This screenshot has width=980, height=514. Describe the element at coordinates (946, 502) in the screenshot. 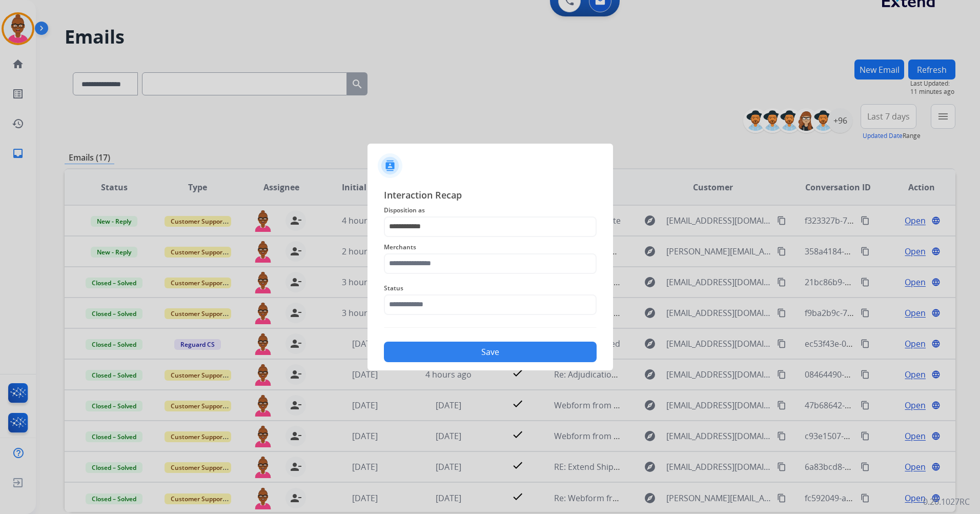

I see `p: 0.20.1027RC` at that location.